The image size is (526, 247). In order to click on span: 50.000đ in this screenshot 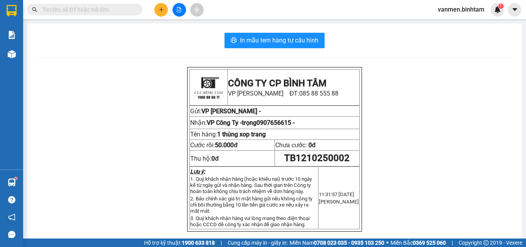, I will do `click(226, 145)`.